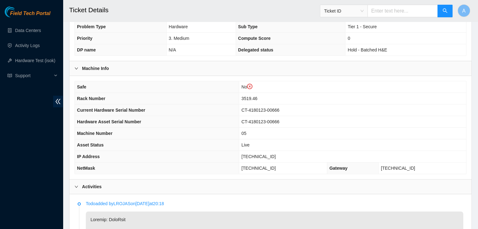  Describe the element at coordinates (27, 15) in the screenshot. I see `a: Akamai TechnologiesField Tech Portal` at that location.